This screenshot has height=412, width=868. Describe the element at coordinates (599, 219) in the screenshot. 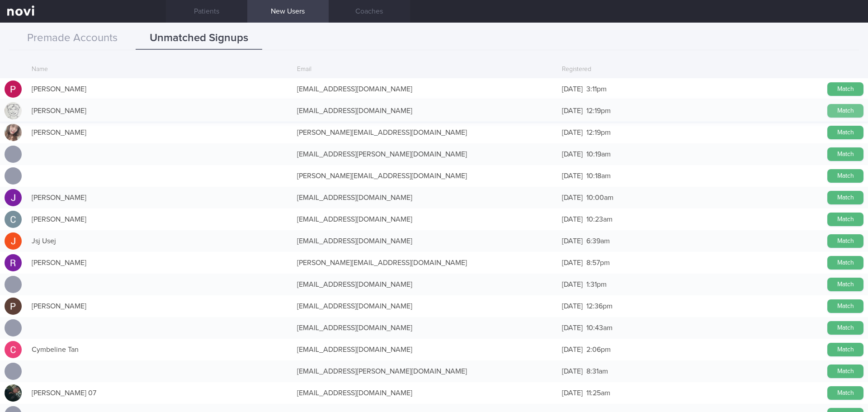

I see `span: 10:23am` at that location.